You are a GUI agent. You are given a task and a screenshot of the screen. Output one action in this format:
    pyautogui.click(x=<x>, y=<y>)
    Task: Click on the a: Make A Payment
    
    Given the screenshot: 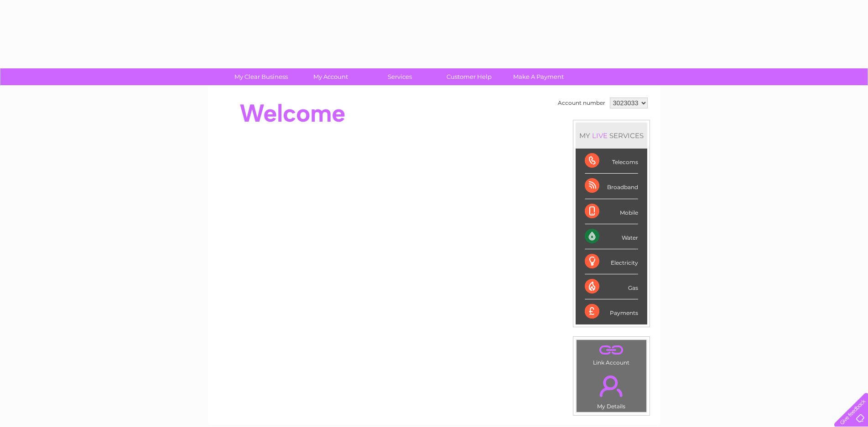 What is the action you would take?
    pyautogui.click(x=538, y=76)
    